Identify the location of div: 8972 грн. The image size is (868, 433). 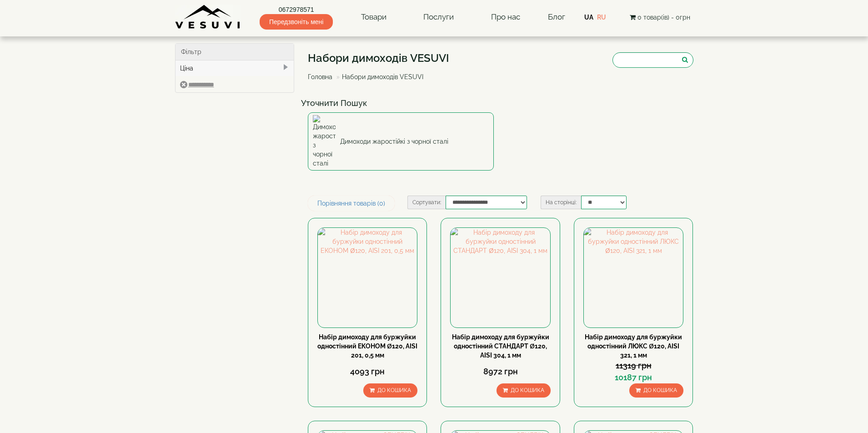
(500, 371).